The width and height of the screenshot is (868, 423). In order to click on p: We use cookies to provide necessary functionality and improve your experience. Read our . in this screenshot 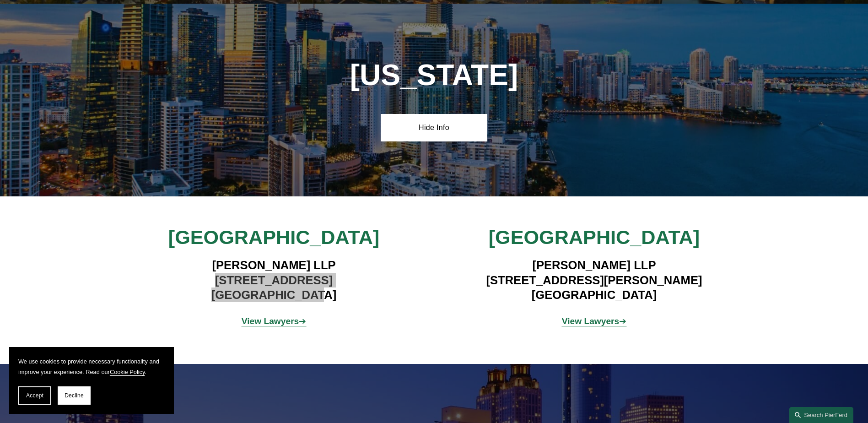, I will do `click(91, 367)`.